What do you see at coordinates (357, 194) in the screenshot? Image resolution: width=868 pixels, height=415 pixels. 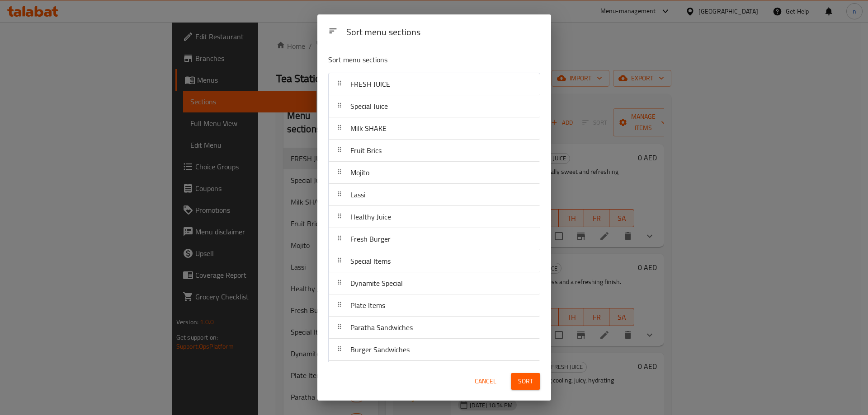 I see `span: Lassi` at bounding box center [357, 194].